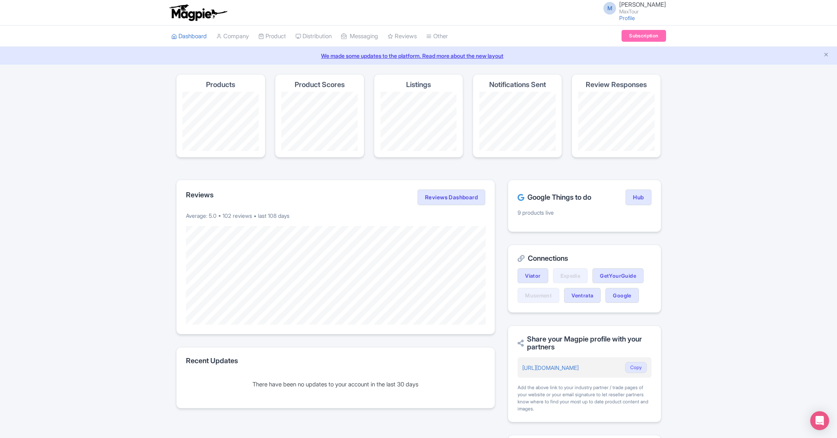  Describe the element at coordinates (198, 13) in the screenshot. I see `img: logo-ab69f6fb50320c5b225c76a69d11143b.png` at that location.